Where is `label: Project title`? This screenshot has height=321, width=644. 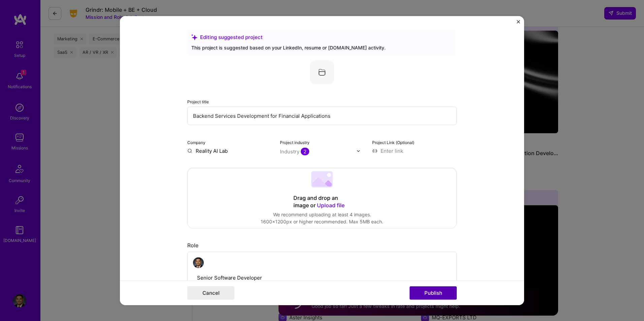 label: Project title is located at coordinates (198, 102).